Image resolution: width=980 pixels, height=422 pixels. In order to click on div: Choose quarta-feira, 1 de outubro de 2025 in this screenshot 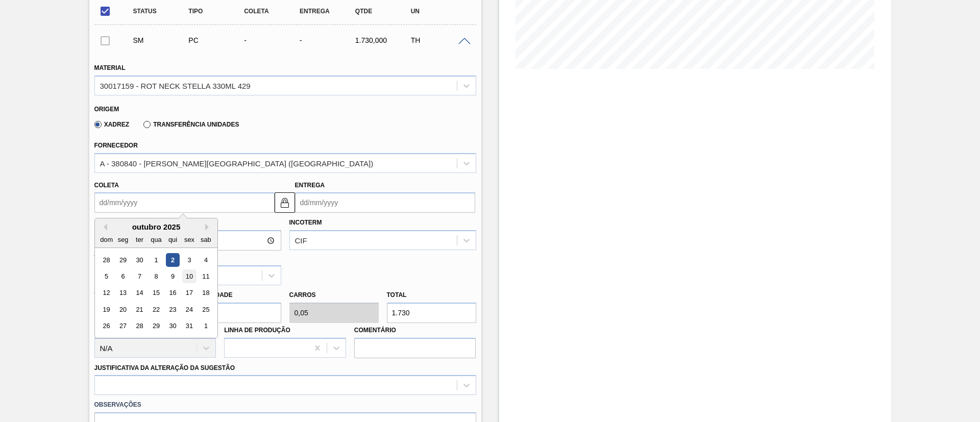, I will do `click(155, 260)`.